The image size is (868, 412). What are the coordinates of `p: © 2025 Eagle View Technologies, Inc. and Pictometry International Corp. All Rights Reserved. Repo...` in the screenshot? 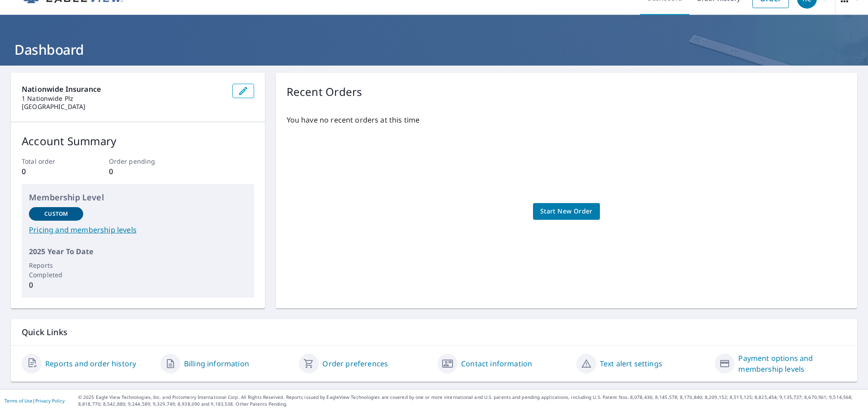 It's located at (470, 401).